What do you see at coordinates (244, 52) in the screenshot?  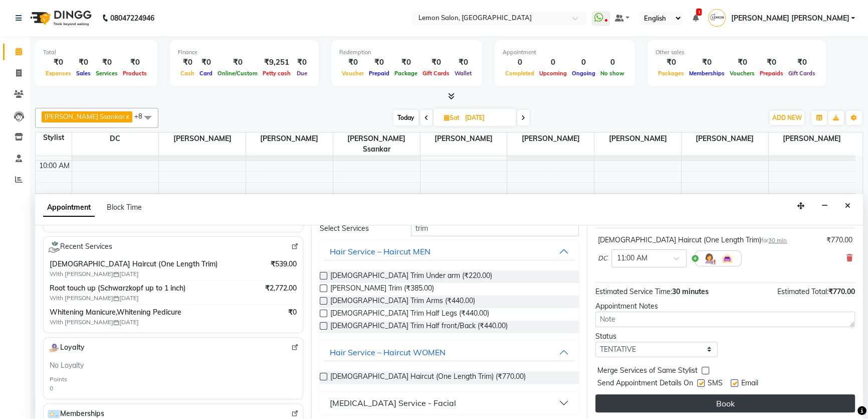 I see `div: Finance` at bounding box center [244, 52].